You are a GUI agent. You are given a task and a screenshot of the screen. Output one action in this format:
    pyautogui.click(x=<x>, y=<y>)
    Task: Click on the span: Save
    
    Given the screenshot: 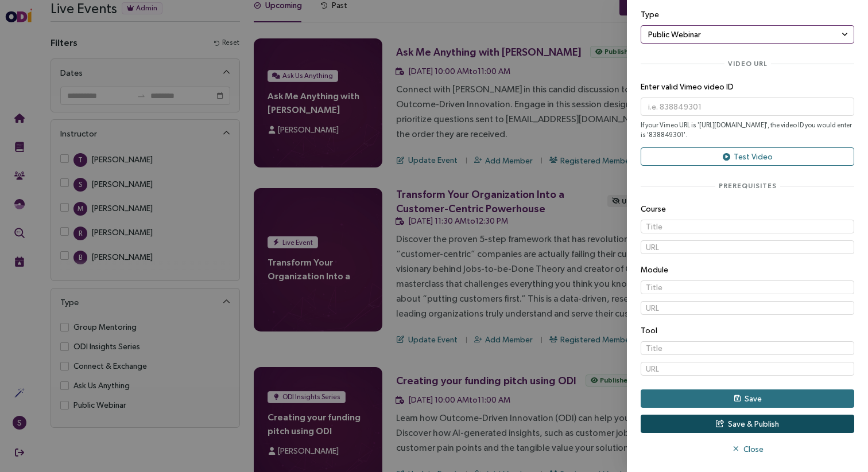 What is the action you would take?
    pyautogui.click(x=753, y=399)
    